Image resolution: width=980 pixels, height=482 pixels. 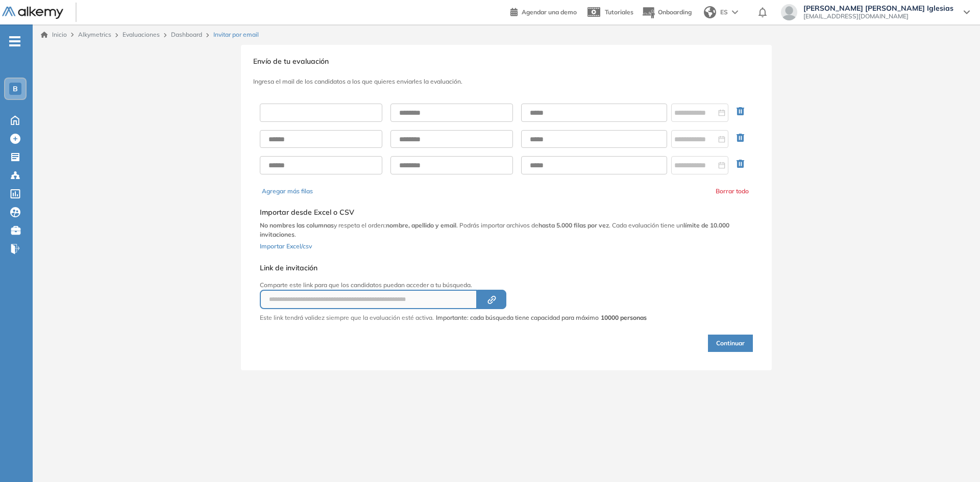 I want to click on p: y respeta el orden: . Podrás importar archivos de . Cada evaluación tiene un ., so click(x=506, y=230).